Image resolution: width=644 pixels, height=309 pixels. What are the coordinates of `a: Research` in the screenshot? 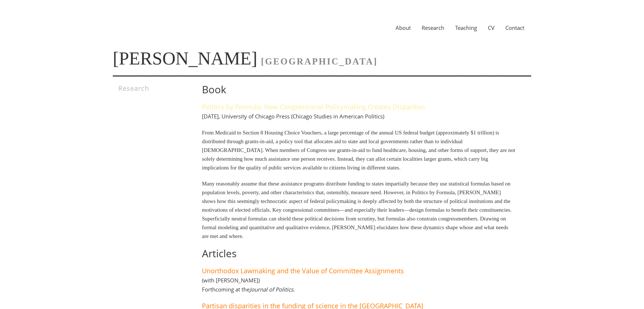 It's located at (433, 27).